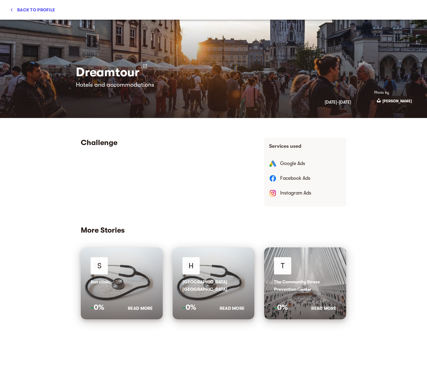 The image size is (427, 370). I want to click on span: Photo by, so click(382, 93).